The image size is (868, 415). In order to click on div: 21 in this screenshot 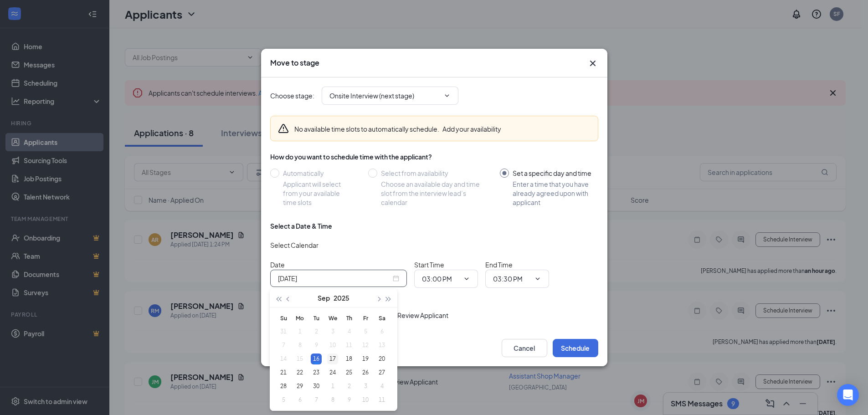, I will do `click(283, 372)`.